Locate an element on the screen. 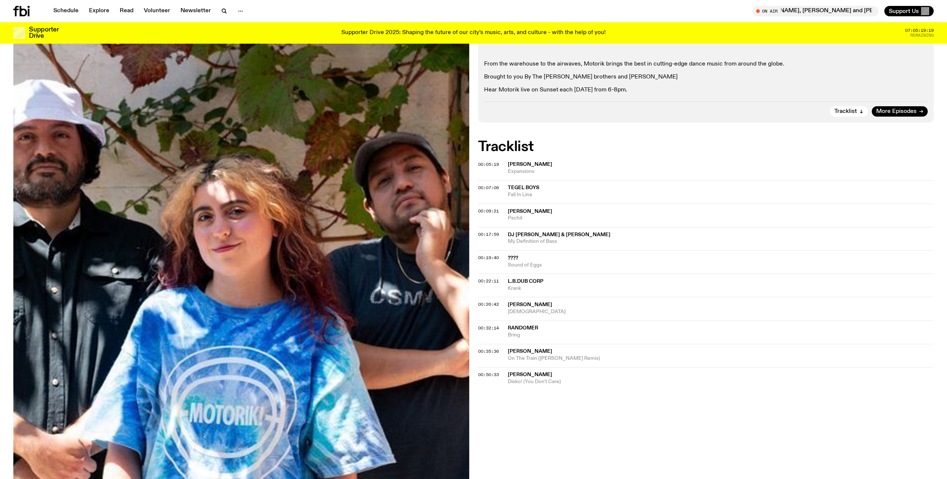 The image size is (947, 479). button: 00:26:42 is located at coordinates (488, 305).